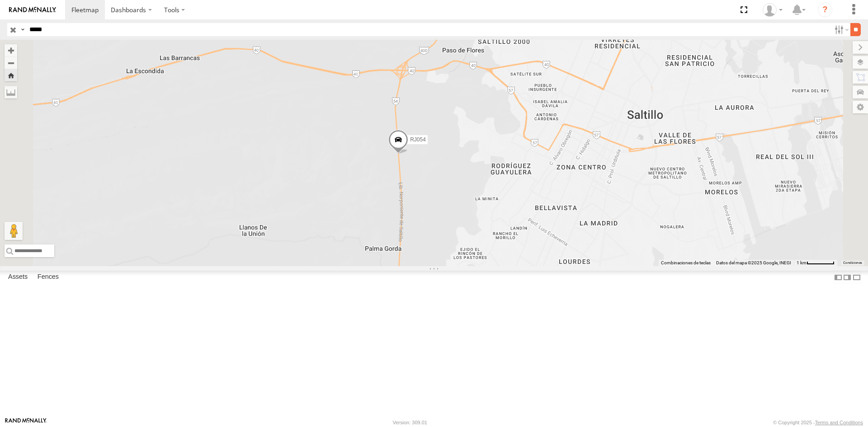 The width and height of the screenshot is (868, 427). I want to click on label: Measure, so click(11, 92).